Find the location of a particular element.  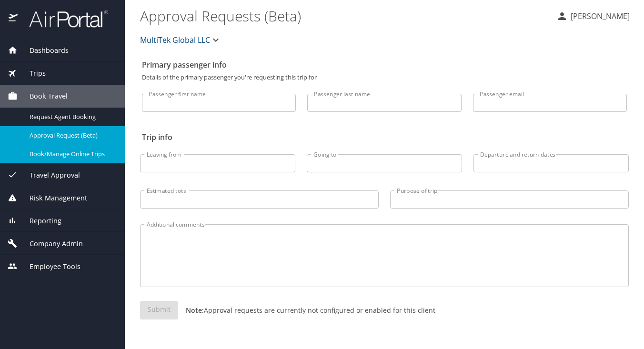

h2: Primary passenger info is located at coordinates (385, 65).